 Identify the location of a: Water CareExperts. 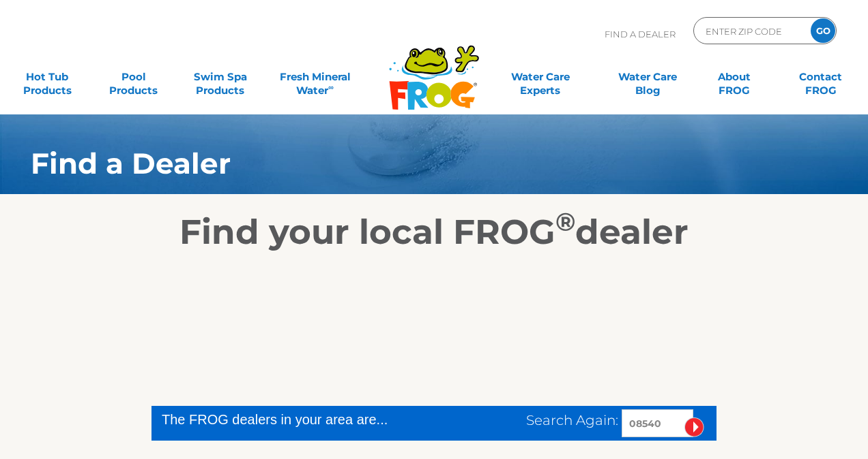
(540, 77).